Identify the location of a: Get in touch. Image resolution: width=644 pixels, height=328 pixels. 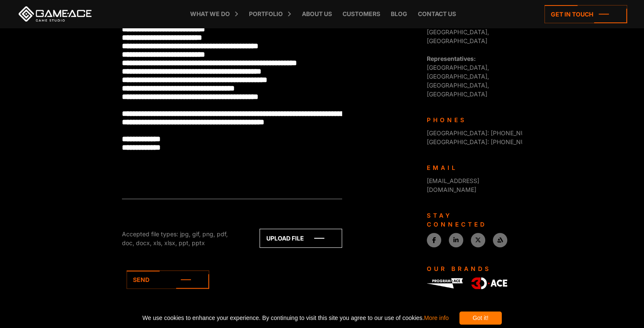
(585, 14).